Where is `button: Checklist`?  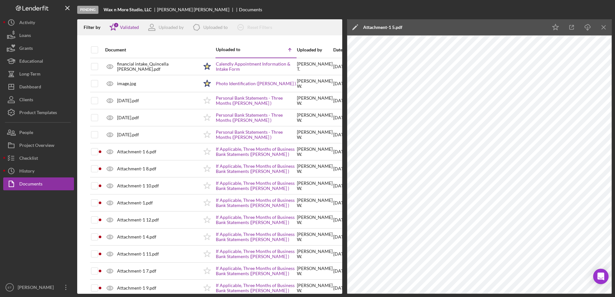 button: Checklist is located at coordinates (39, 158).